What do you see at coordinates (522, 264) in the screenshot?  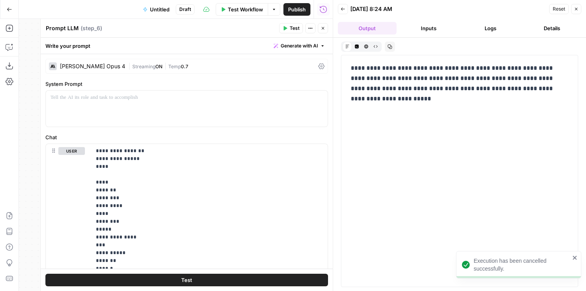 I see `div: Execution has been cancelled successfully.` at bounding box center [522, 264].